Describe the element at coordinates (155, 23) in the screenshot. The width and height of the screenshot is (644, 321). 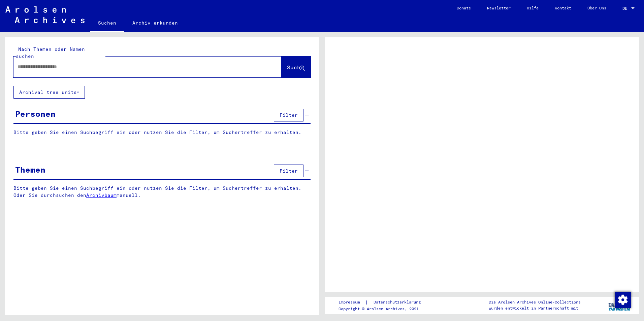
I see `a: Archiv erkunden` at that location.